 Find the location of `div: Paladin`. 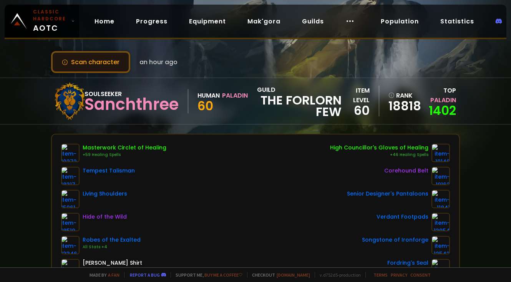

div: Paladin is located at coordinates (235, 95).